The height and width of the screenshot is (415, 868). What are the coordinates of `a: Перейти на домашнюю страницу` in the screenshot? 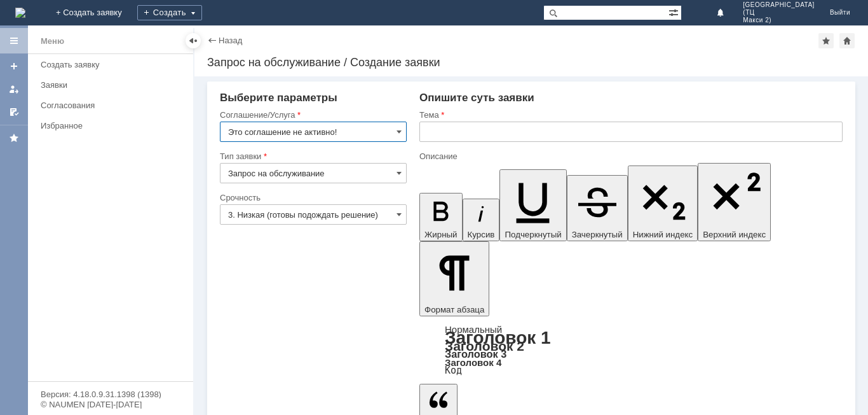 It's located at (20, 13).